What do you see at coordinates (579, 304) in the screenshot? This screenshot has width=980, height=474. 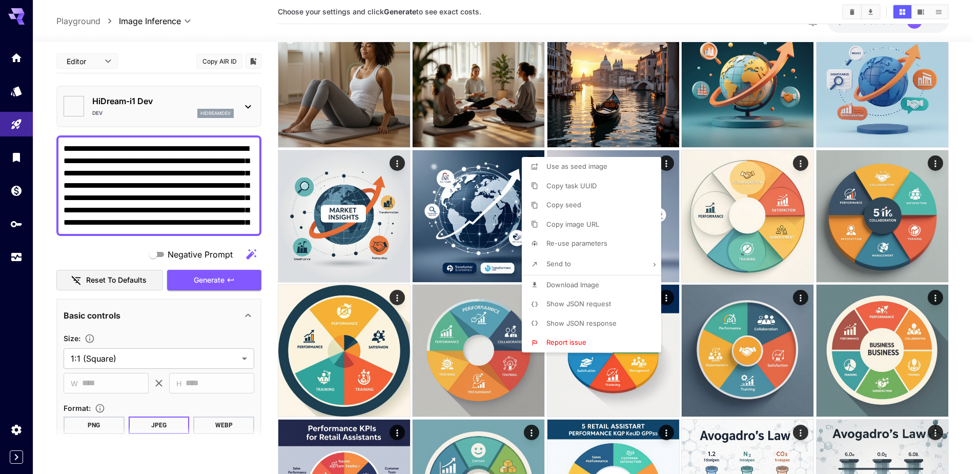 I see `span: Show JSON request` at bounding box center [579, 304].